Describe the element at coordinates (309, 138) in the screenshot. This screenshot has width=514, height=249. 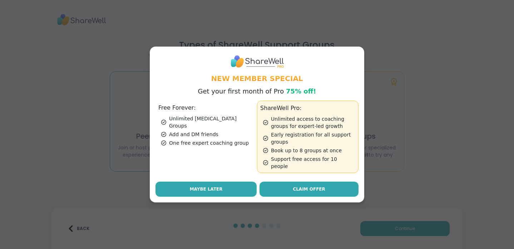
I see `div: Early registration for all support groups` at that location.